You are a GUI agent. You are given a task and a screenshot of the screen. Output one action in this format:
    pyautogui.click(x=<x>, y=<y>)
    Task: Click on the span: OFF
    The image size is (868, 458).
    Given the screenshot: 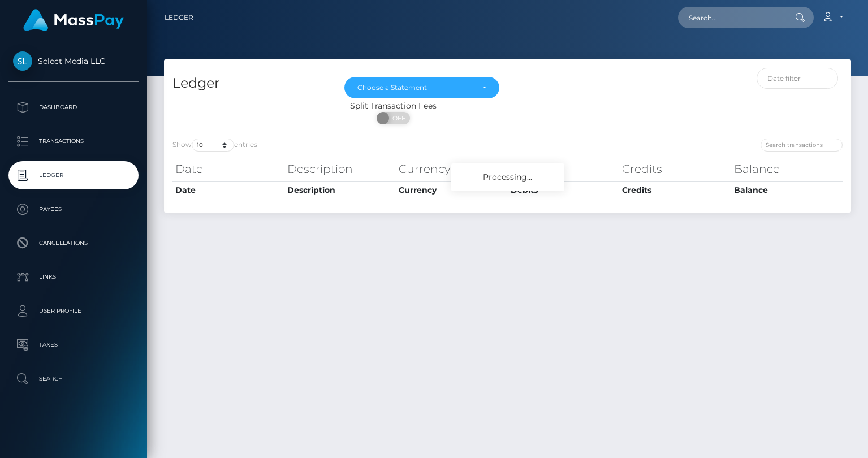 What is the action you would take?
    pyautogui.click(x=397, y=118)
    